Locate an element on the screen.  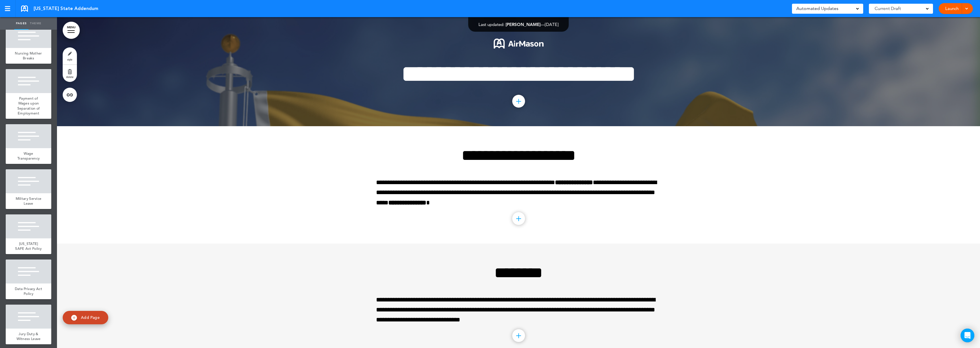
span: Last updated: is located at coordinates (491, 24).